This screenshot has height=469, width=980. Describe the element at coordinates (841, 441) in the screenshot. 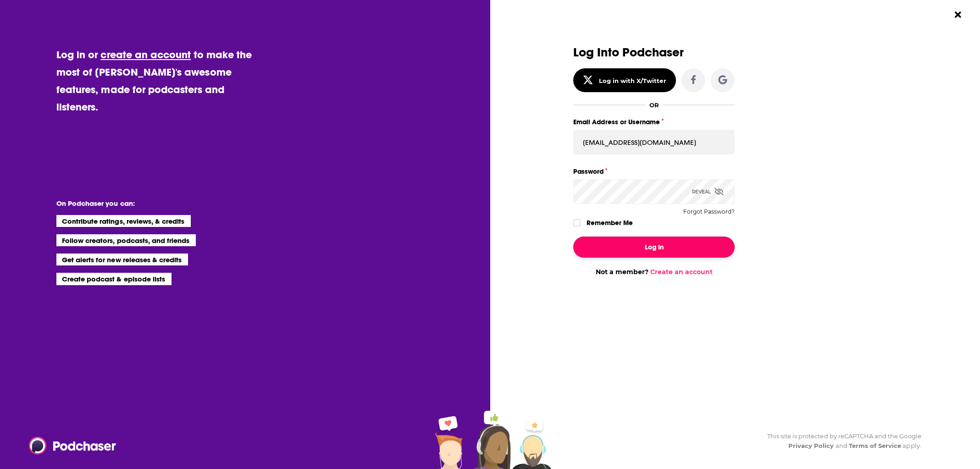

I see `div: This site is protected by reCAPTCHA and the Google and apply.` at that location.